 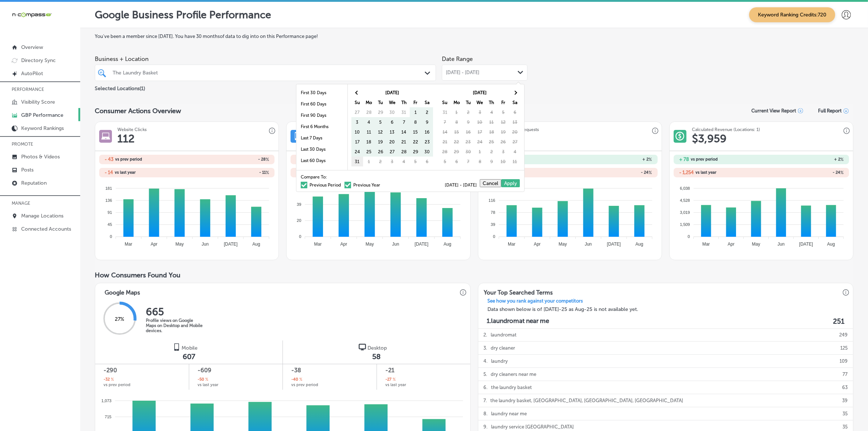 I want to click on p: the laundry basket, so click(x=512, y=387).